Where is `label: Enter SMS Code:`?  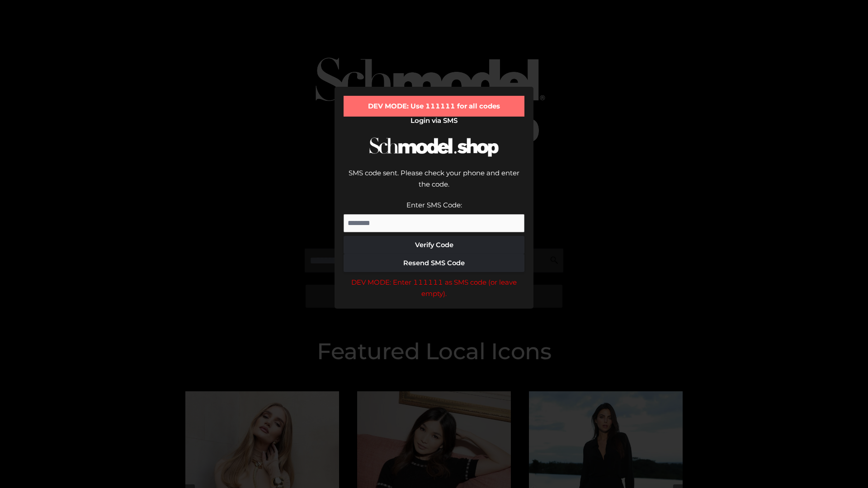
label: Enter SMS Code: is located at coordinates (434, 205).